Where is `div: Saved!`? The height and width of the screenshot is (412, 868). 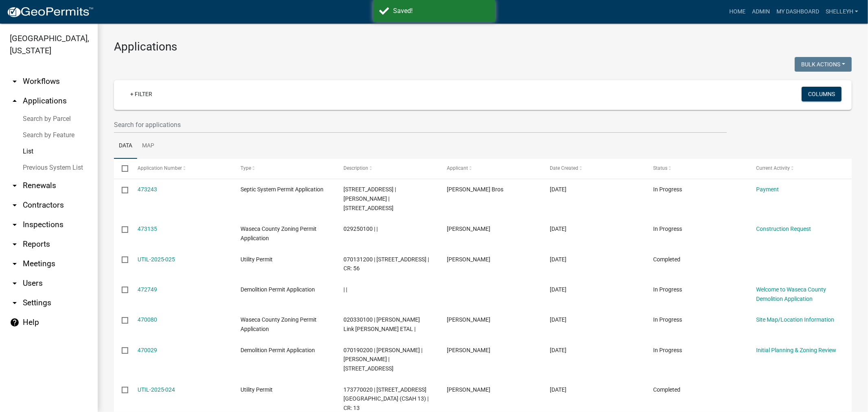 div: Saved! is located at coordinates (441, 11).